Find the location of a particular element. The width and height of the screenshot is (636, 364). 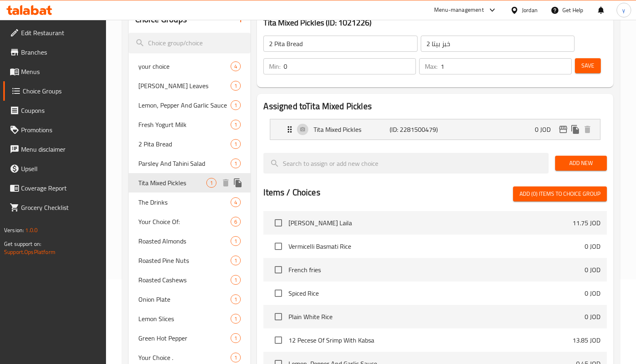

span: Menus is located at coordinates (60, 71).